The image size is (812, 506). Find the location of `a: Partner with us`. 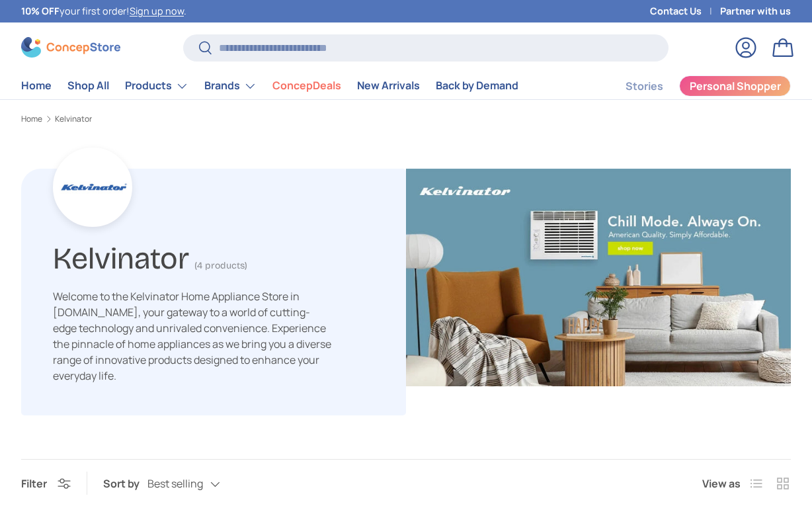

a: Partner with us is located at coordinates (755, 11).